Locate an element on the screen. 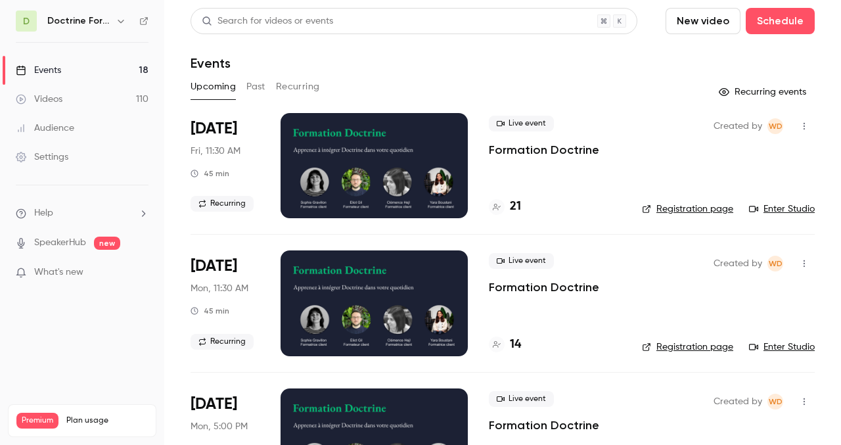 The image size is (841, 445). div: Search for videos or events is located at coordinates (267, 21).